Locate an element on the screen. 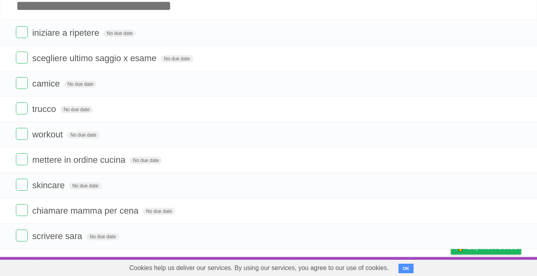  span: skincare is located at coordinates (49, 185).